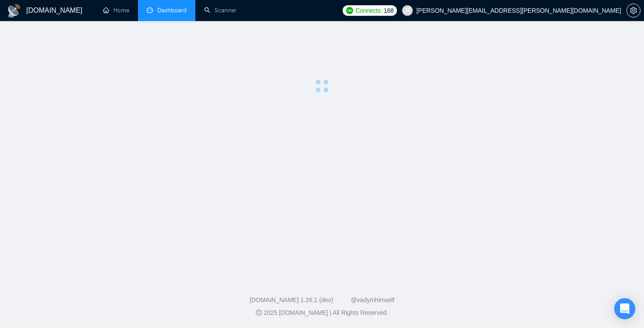 This screenshot has height=328, width=644. Describe the element at coordinates (150, 10) in the screenshot. I see `span: dashboard` at that location.